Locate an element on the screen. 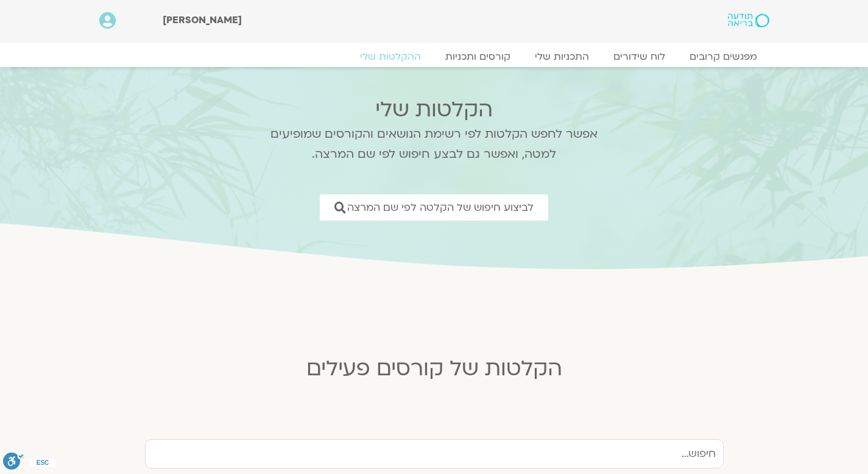  a: קורסים ותכניות is located at coordinates (478, 57).